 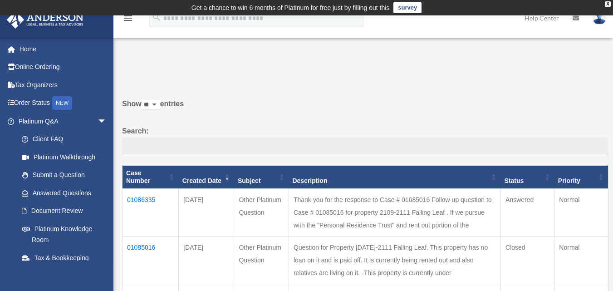 What do you see at coordinates (157, 17) in the screenshot?
I see `i: search` at bounding box center [157, 17].